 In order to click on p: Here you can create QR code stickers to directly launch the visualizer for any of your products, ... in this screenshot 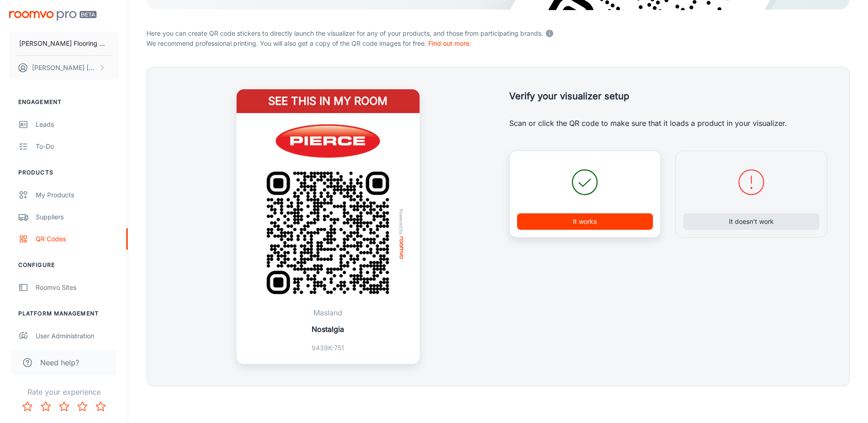, I will do `click(498, 33)`.